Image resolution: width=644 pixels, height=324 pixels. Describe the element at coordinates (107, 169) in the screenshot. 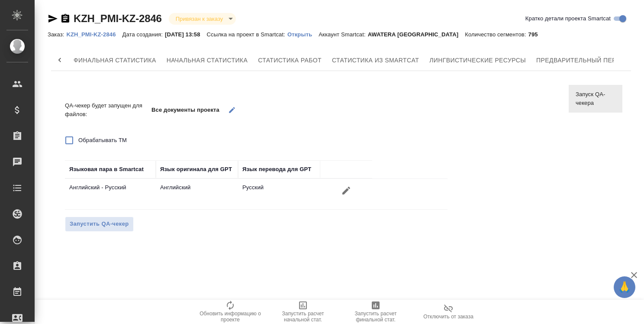

I see `div: Языковая пара в Smartcat` at that location.